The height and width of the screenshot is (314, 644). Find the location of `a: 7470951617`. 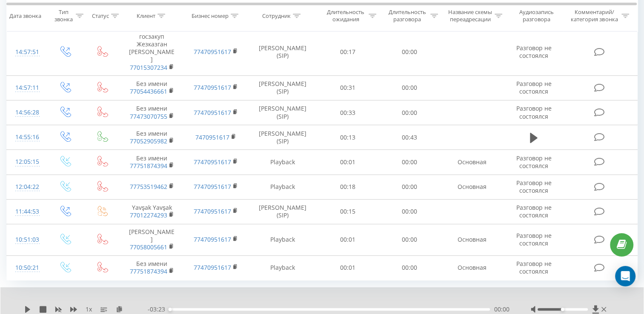

a: 7470951617 is located at coordinates (212, 137).